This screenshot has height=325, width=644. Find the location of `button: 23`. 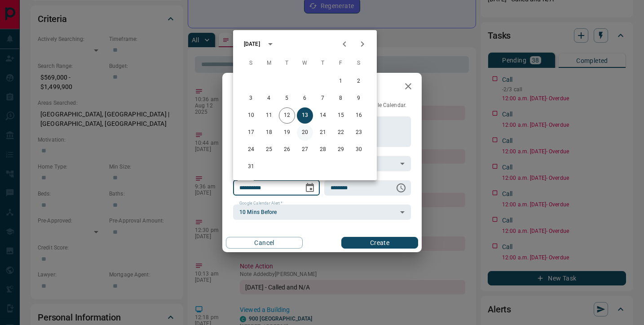

button: 23 is located at coordinates (359, 133).